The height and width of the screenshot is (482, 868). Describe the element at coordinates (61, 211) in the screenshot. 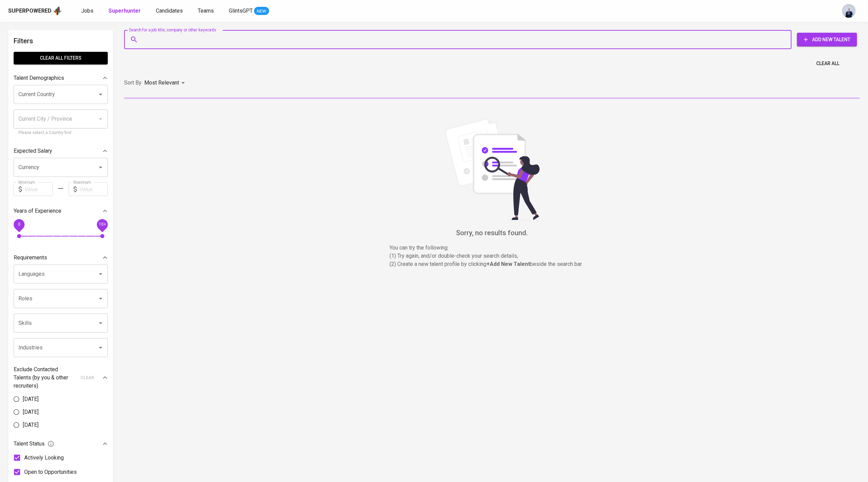

I see `div: Years of Experience` at that location.